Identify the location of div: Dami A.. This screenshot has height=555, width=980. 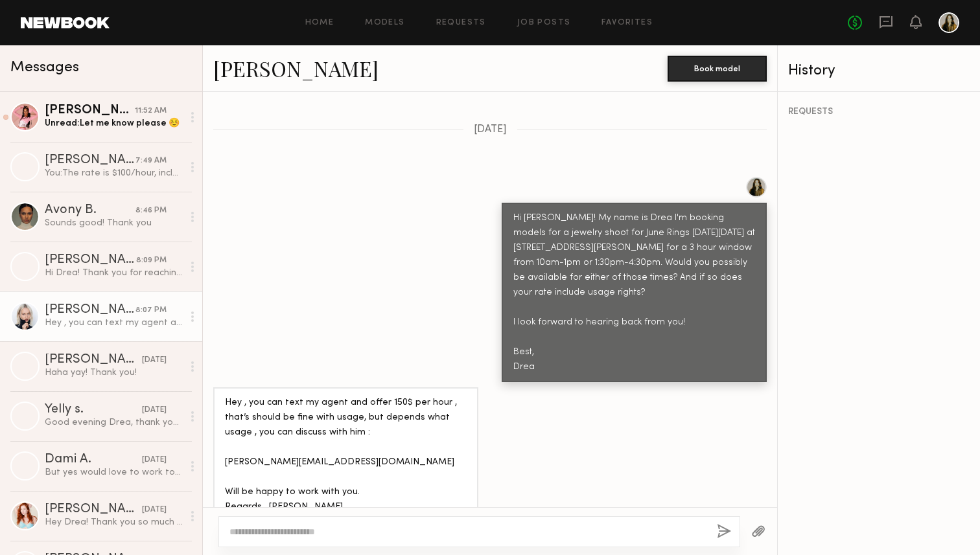
(94, 460).